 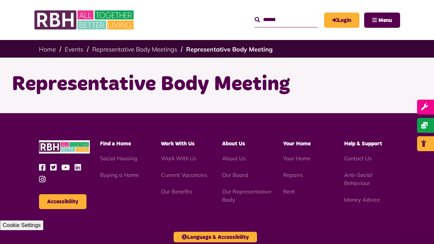 I want to click on a: Our Representative Body, so click(x=247, y=196).